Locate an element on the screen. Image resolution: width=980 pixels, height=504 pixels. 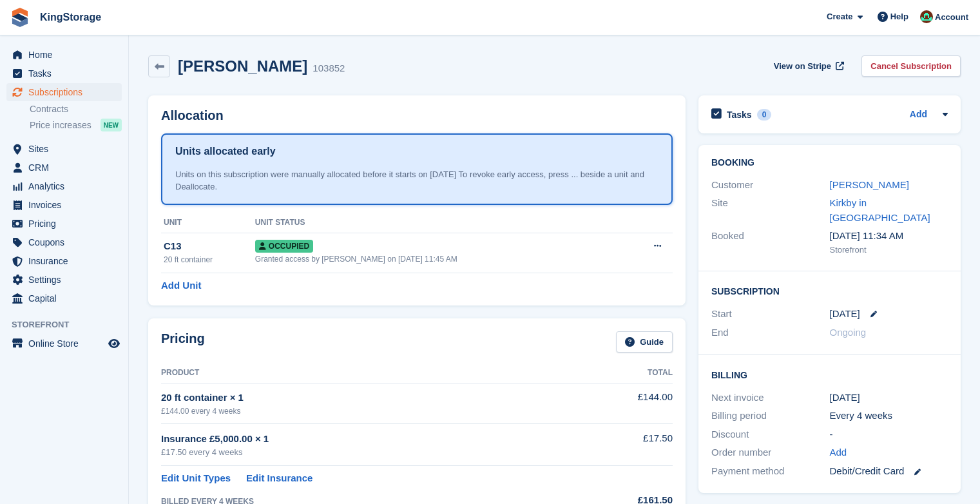
span: Account is located at coordinates (952, 17).